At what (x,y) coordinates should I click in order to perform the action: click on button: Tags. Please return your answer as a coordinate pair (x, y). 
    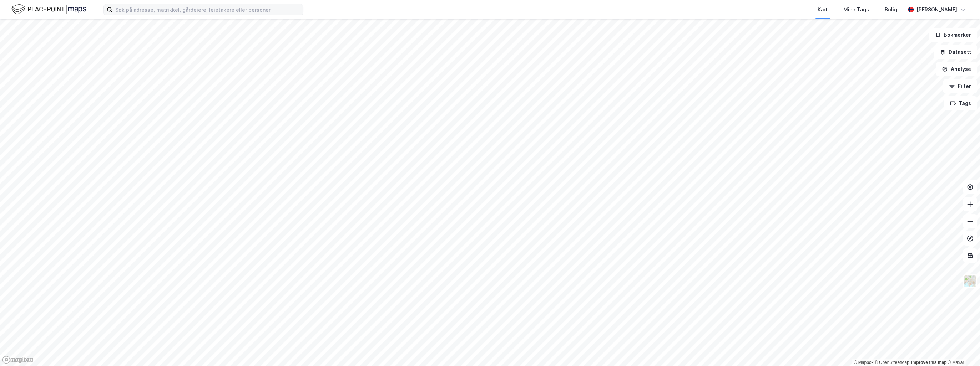
    Looking at the image, I should click on (960, 103).